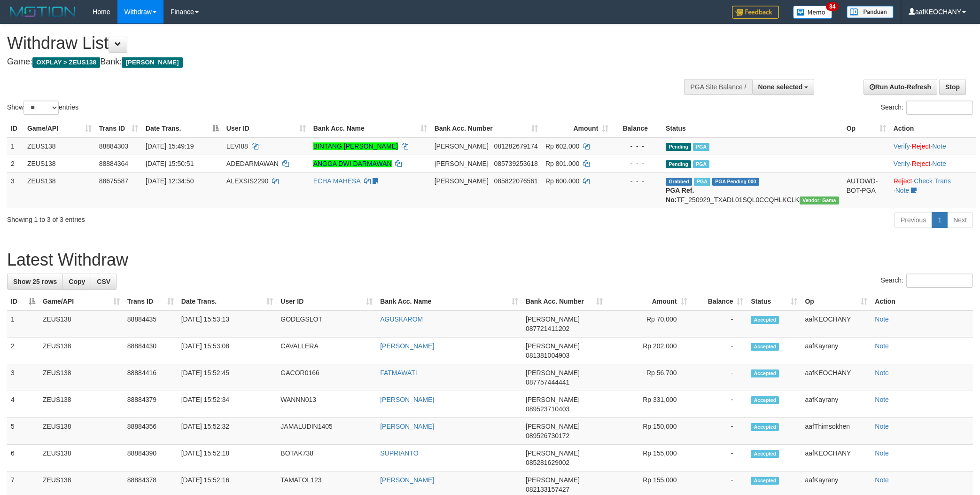 This screenshot has width=980, height=495. I want to click on img: Feedback.jpg, so click(755, 12).